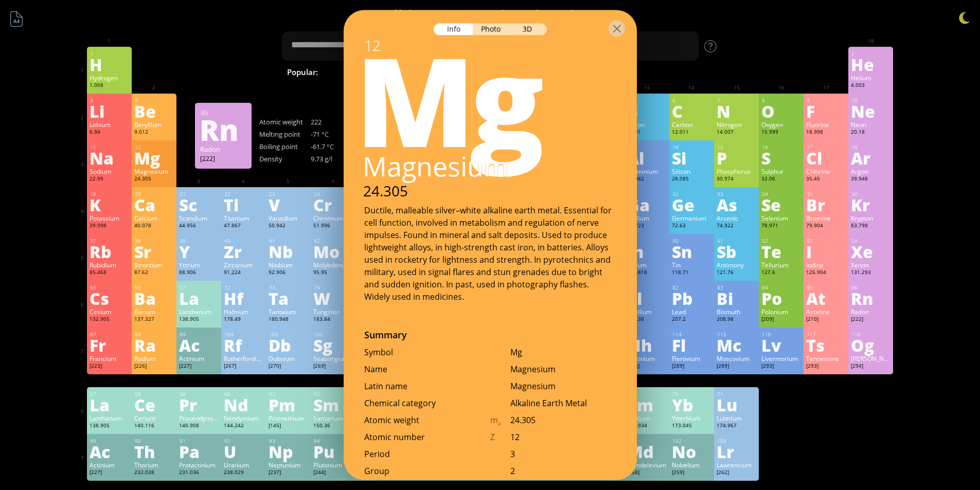 The height and width of the screenshot is (490, 980). Describe the element at coordinates (782, 345) in the screenshot. I see `div: Lv` at that location.